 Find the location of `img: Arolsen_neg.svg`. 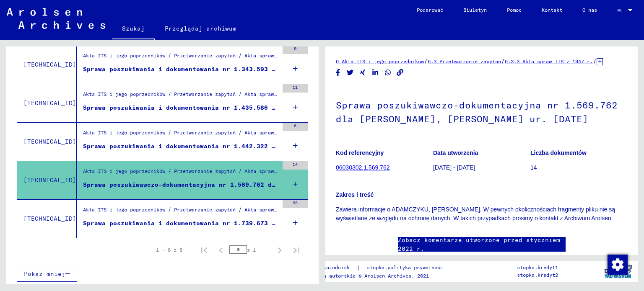

img: Arolsen_neg.svg is located at coordinates (56, 19).